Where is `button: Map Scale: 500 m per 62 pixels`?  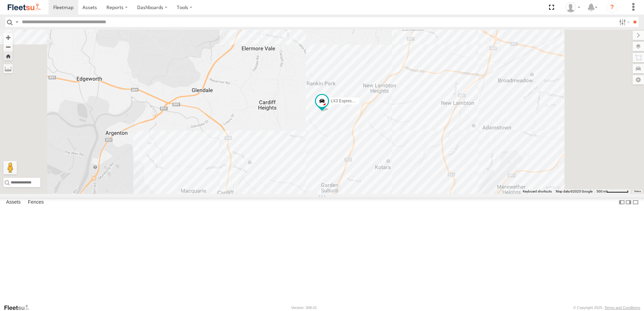
button: Map Scale: 500 m per 62 pixels is located at coordinates (612, 191).